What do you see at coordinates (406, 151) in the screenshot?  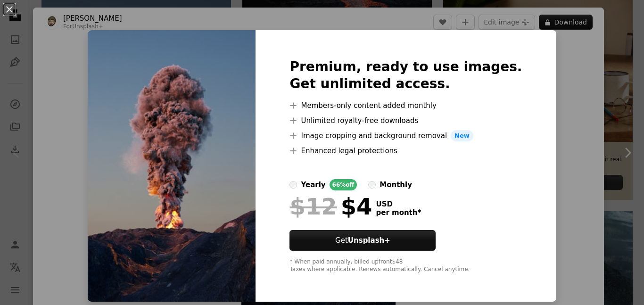 I see `li: Enhanced legal protections` at bounding box center [406, 151].